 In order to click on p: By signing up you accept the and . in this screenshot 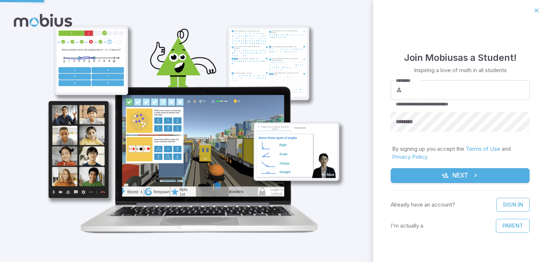, I will do `click(460, 153)`.